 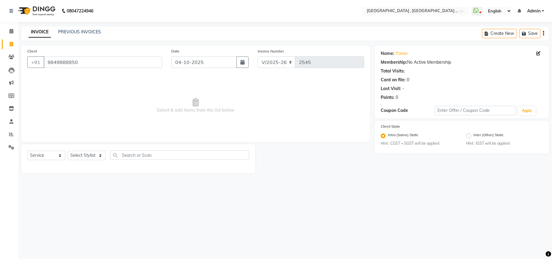 I want to click on div: Membership:, so click(x=394, y=62).